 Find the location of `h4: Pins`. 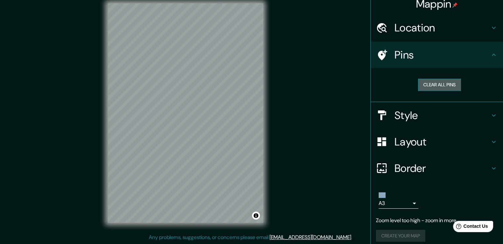

h4: Pins is located at coordinates (442, 55).